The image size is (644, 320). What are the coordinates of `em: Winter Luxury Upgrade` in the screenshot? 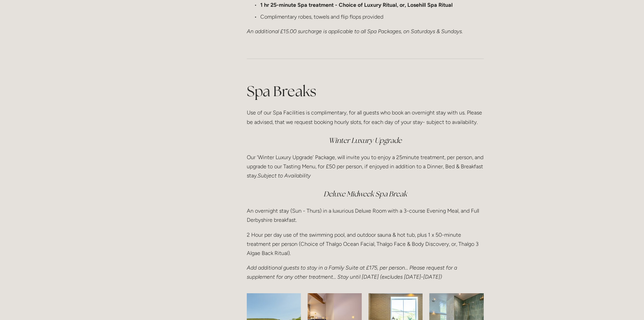 It's located at (365, 140).